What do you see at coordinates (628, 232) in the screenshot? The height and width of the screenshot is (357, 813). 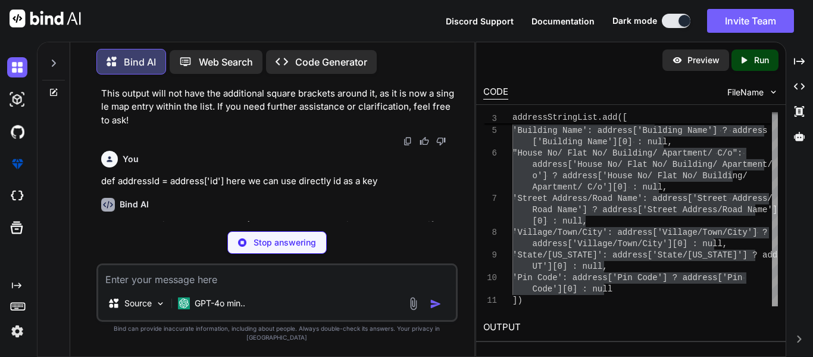 I see `span: 'Village/Town/City': address['Village/Town/Cit` at bounding box center [628, 232].